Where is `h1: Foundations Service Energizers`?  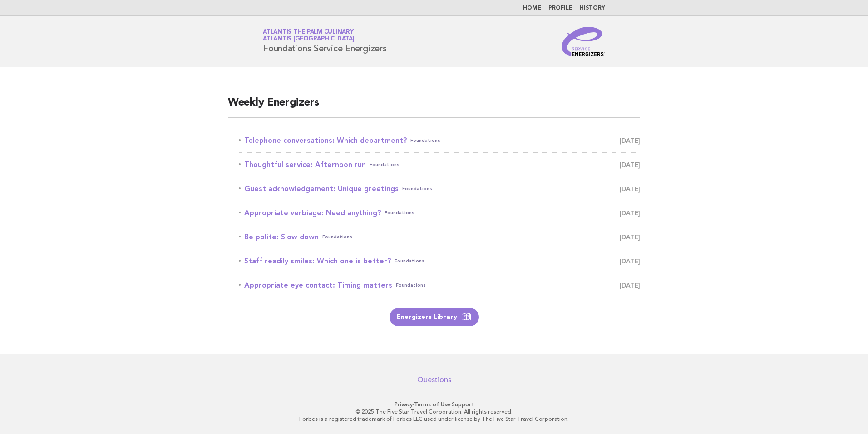 h1: Foundations Service Energizers is located at coordinates (325, 41).